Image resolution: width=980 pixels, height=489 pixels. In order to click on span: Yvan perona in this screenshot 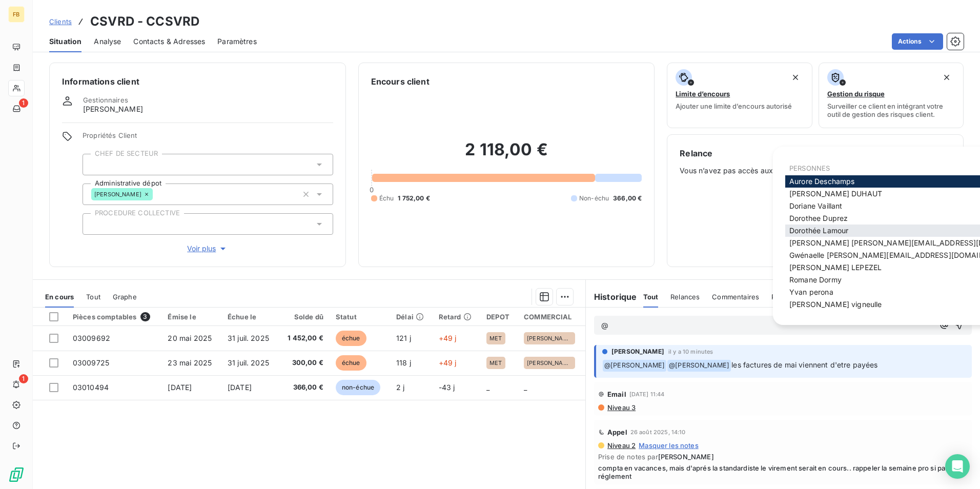, I will do `click(811, 291)`.